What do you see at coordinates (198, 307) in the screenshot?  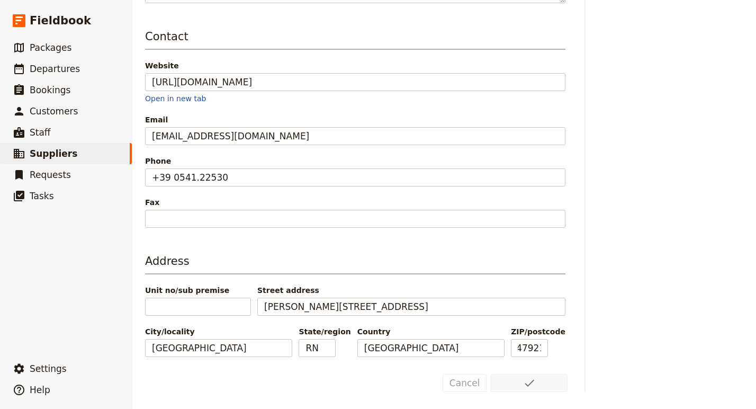 I see `input: Unit no/sub premise` at bounding box center [198, 307].